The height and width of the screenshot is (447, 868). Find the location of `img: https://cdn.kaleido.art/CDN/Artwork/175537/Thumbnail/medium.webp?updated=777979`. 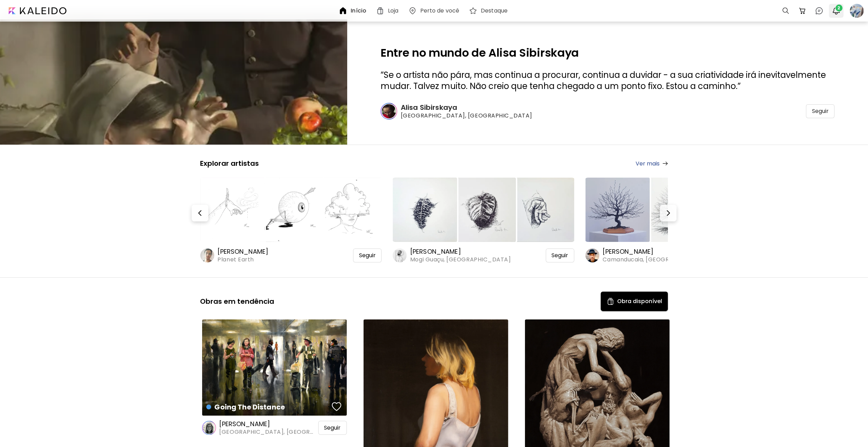

img: https://cdn.kaleido.art/CDN/Artwork/175537/Thumbnail/medium.webp?updated=777979 is located at coordinates (483, 210).